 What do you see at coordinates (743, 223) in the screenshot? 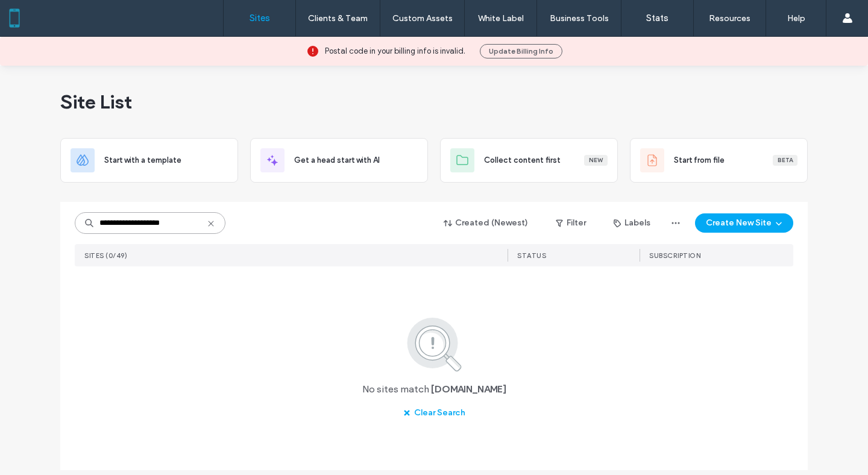
I see `button: Create New Site` at bounding box center [743, 223].